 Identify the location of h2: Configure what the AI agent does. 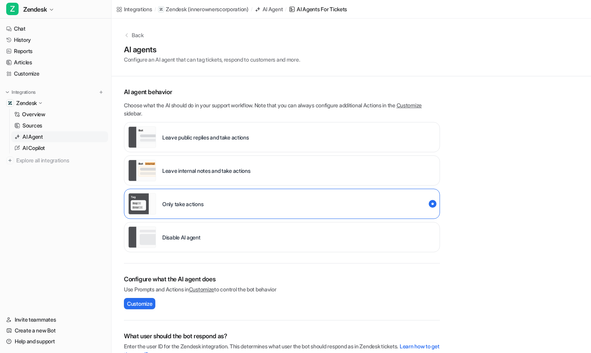
(282, 279).